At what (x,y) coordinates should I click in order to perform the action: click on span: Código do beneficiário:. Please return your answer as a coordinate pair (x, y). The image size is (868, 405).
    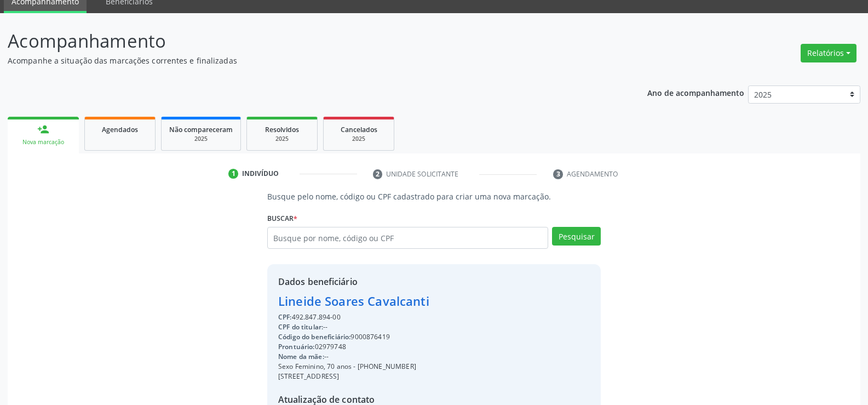
    Looking at the image, I should click on (314, 336).